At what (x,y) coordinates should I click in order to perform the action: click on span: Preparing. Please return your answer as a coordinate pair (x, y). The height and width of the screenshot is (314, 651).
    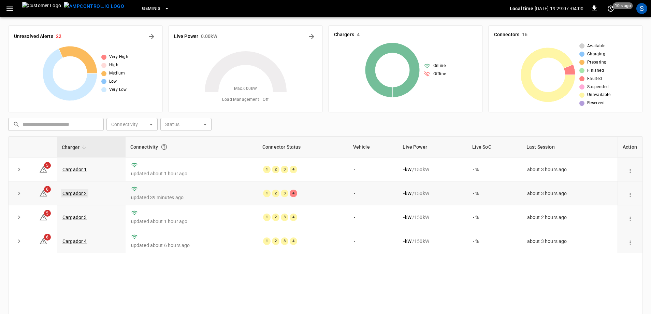
    Looking at the image, I should click on (597, 62).